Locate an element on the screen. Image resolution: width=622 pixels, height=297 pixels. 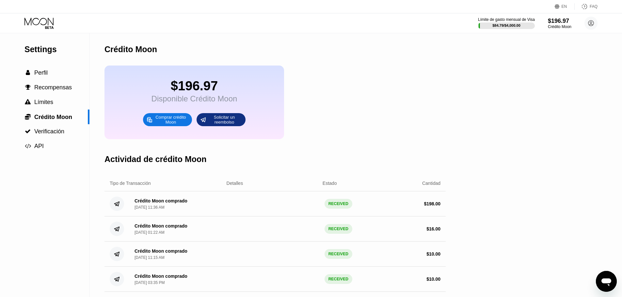
span: Recompensas is located at coordinates (53, 88).